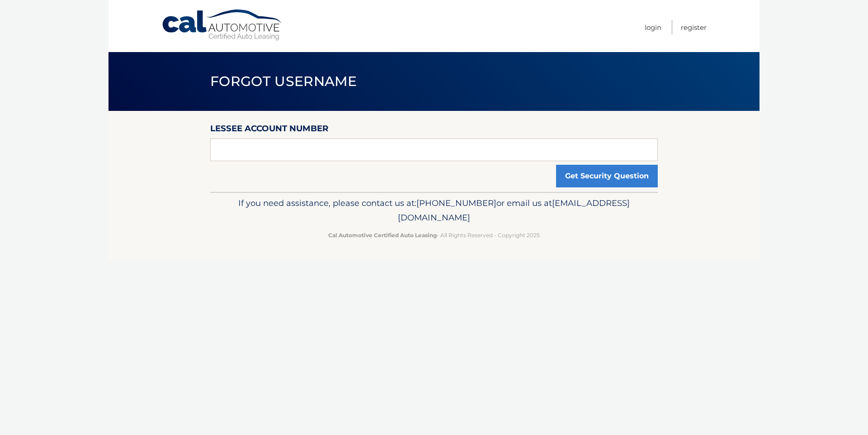 The width and height of the screenshot is (868, 435). What do you see at coordinates (653, 27) in the screenshot?
I see `a: Login` at bounding box center [653, 27].